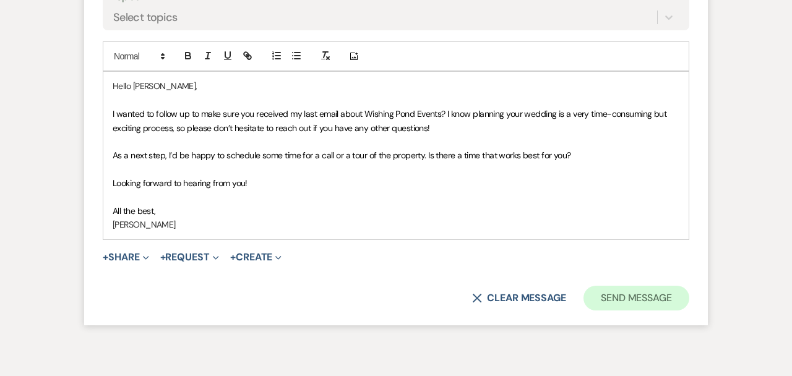 The width and height of the screenshot is (792, 376). I want to click on button: Share, so click(126, 257).